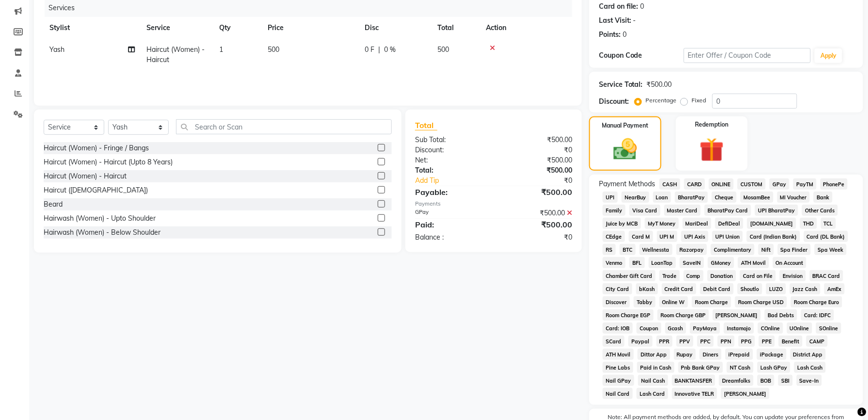  Describe the element at coordinates (625, 149) in the screenshot. I see `img: _cash.svg` at that location.